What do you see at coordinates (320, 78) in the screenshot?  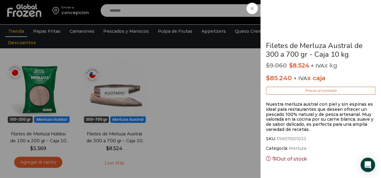 I see `p: x caja` at bounding box center [320, 78].